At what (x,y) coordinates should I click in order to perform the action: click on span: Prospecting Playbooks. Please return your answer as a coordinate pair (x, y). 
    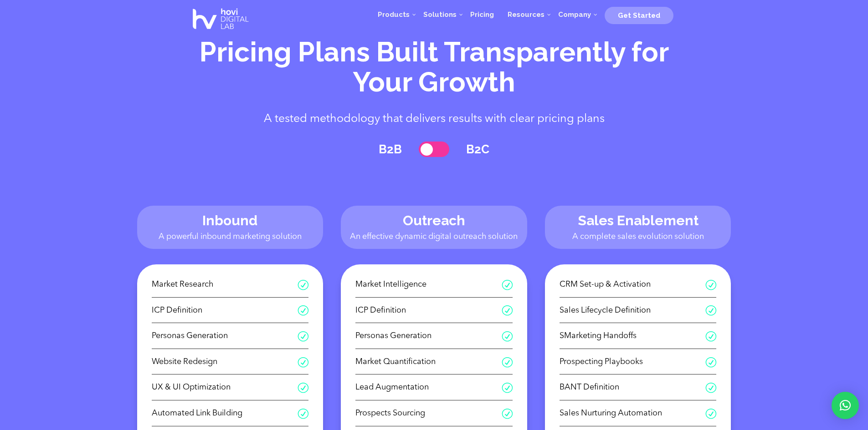
    Looking at the image, I should click on (632, 362).